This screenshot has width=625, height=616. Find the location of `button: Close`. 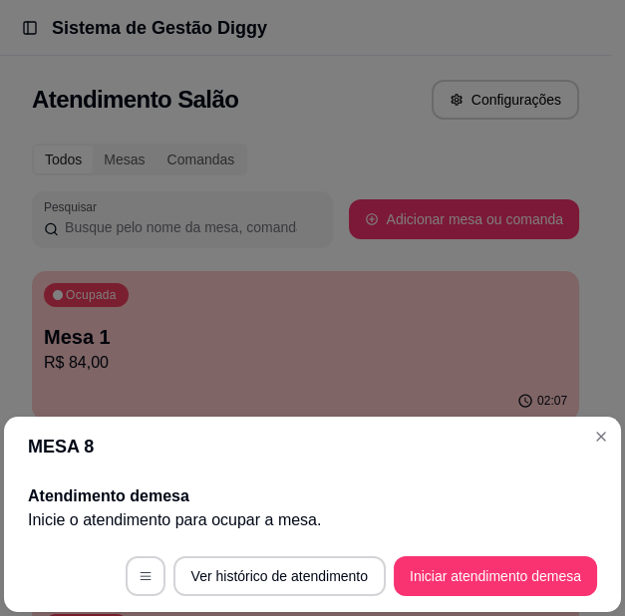

button: Close is located at coordinates (601, 436).